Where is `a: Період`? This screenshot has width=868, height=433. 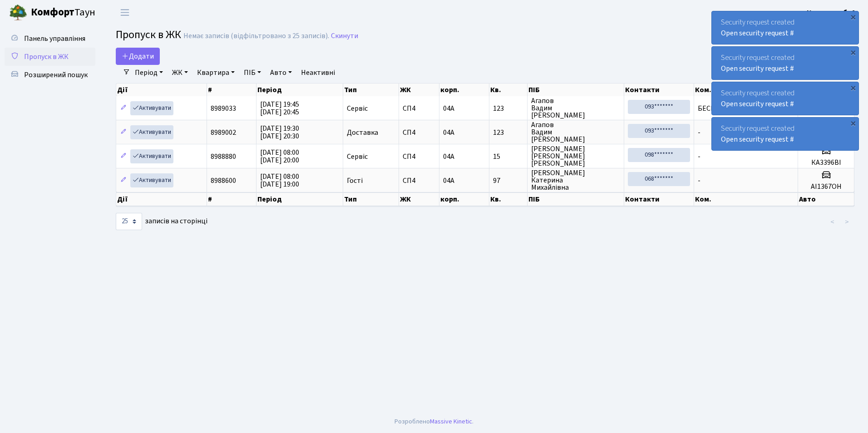 a: Період is located at coordinates (149, 72).